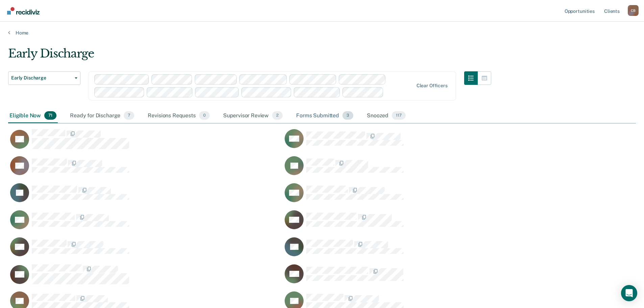  I want to click on span: 0, so click(204, 116).